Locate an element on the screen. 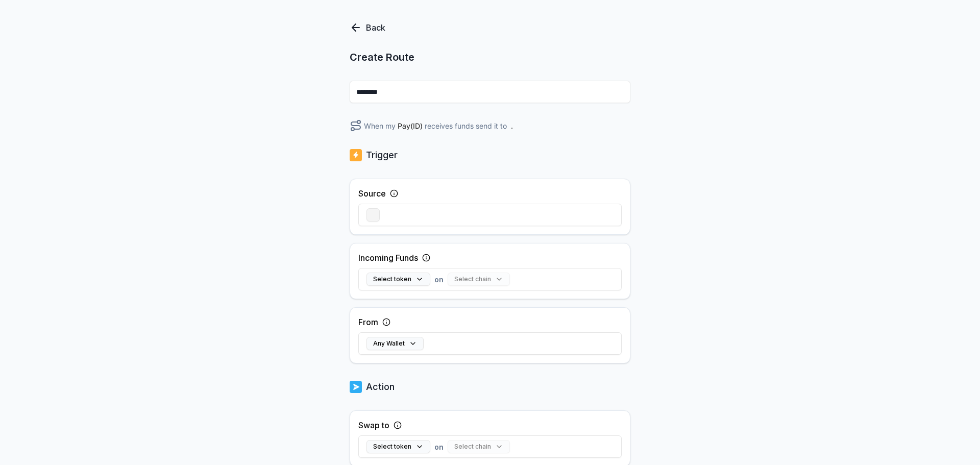  label: Source is located at coordinates (372, 194).